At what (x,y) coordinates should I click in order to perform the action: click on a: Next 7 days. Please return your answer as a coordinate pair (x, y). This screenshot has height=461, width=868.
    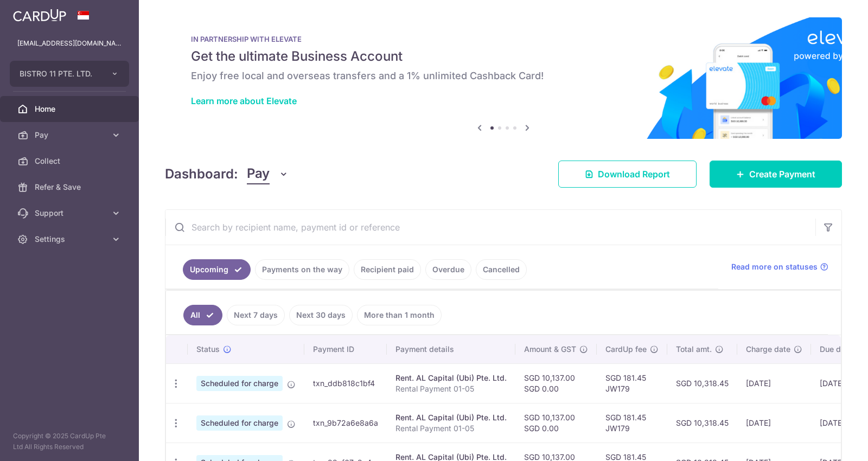
    Looking at the image, I should click on (256, 315).